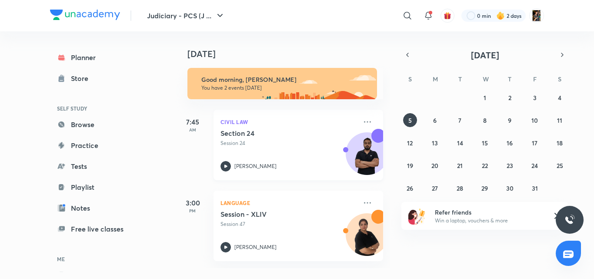  Describe the element at coordinates (560, 143) in the screenshot. I see `button: October 18, 2025` at that location.